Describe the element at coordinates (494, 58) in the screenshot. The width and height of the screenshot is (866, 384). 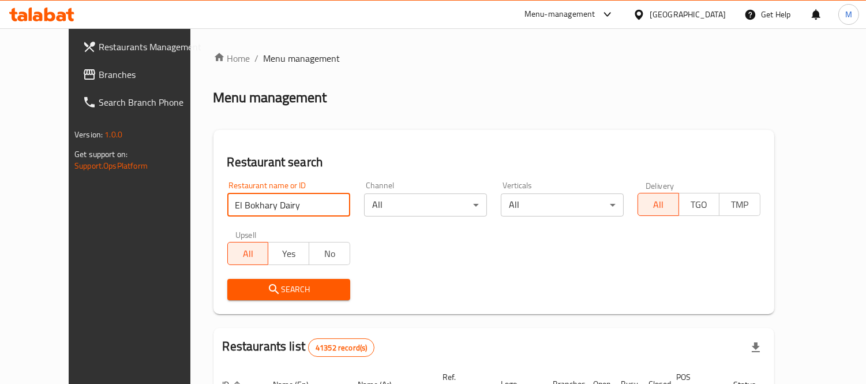
I see `nav: breadcrumb` at that location.